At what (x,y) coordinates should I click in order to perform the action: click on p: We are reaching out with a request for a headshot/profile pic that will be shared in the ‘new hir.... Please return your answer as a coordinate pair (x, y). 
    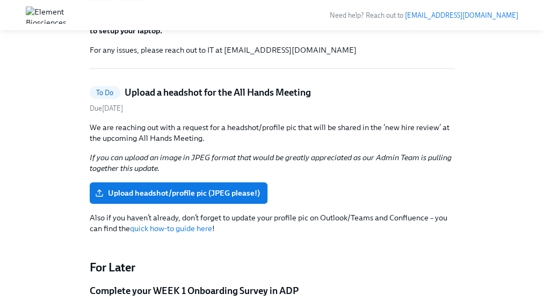
    Looking at the image, I should click on (272, 133).